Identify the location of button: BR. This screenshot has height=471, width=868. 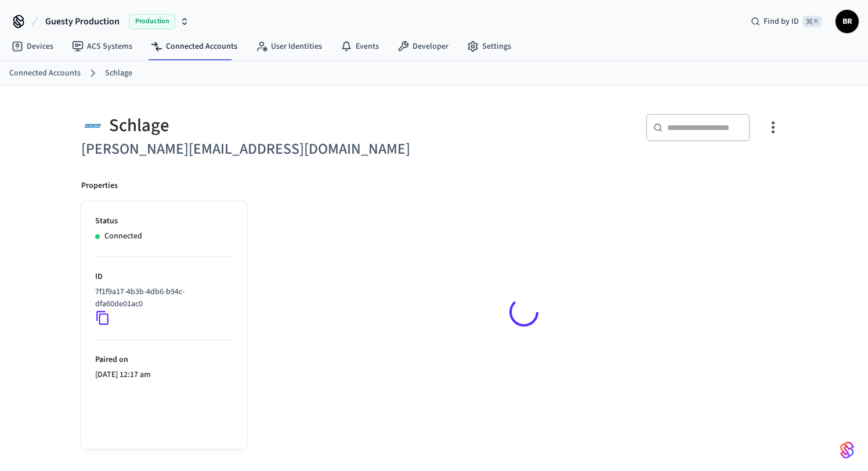
(847, 21).